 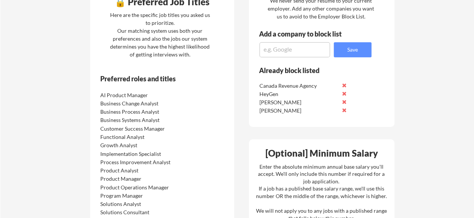 What do you see at coordinates (140, 188) in the screenshot?
I see `div: Product Operations Manager` at bounding box center [140, 188].